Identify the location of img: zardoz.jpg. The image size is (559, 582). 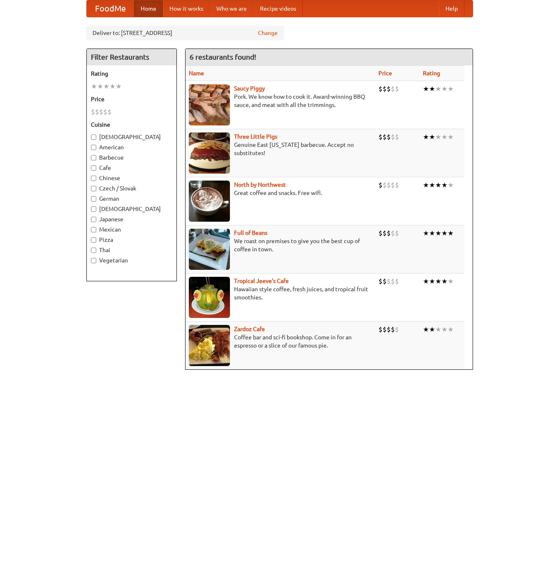
(209, 346).